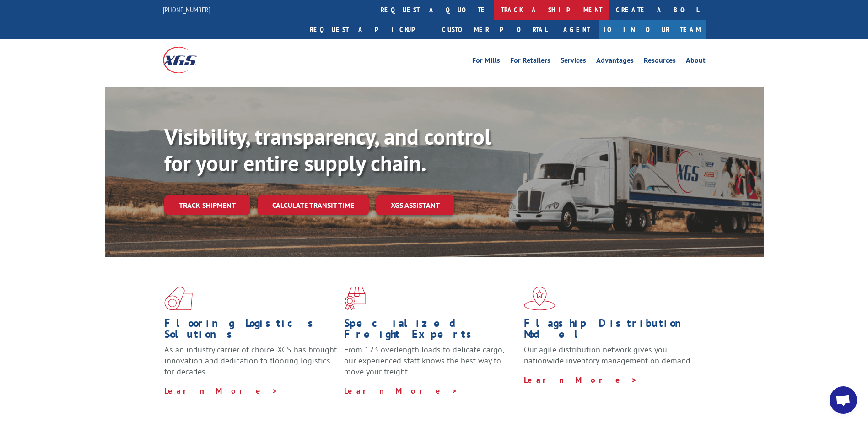 The width and height of the screenshot is (868, 423). Describe the element at coordinates (431, 364) in the screenshot. I see `p: From 123 overlength loads to delicate cargo, our experienced staff knows the best way to move you...` at that location.